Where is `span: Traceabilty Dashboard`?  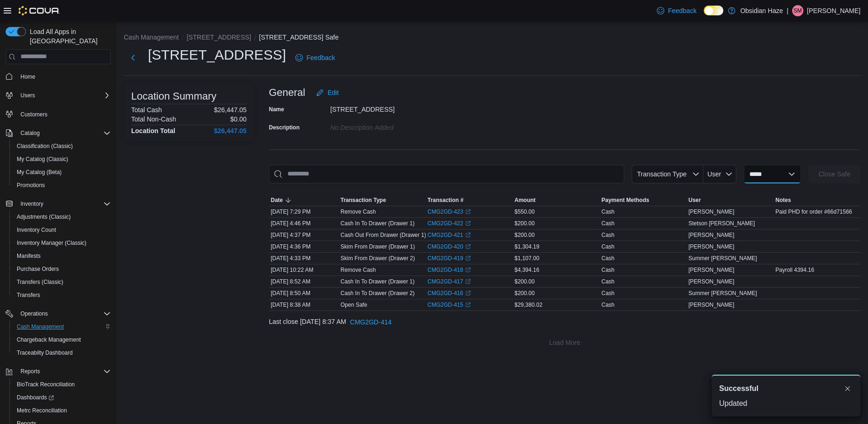
span: Traceabilty Dashboard is located at coordinates (44, 353).